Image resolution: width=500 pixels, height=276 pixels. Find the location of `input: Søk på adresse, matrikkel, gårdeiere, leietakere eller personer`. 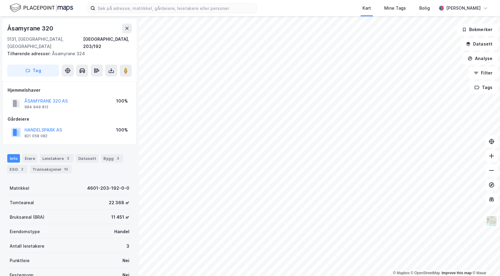

input: Søk på adresse, matrikkel, gårdeiere, leietakere eller personer is located at coordinates (176, 8).